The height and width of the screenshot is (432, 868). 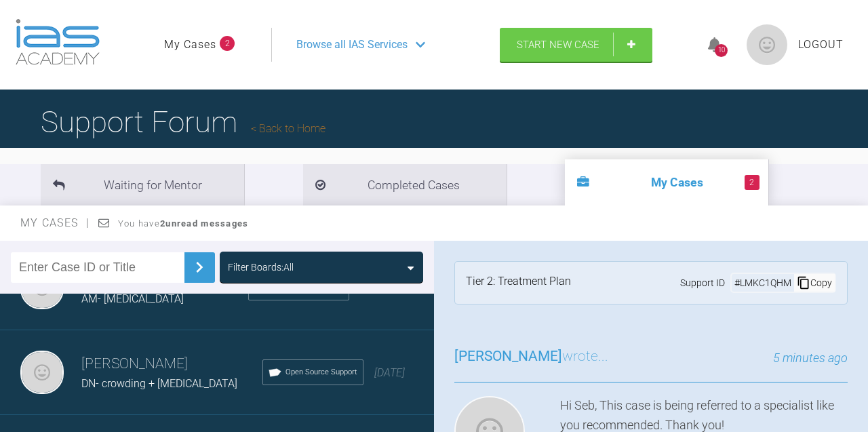 I want to click on a: Back to Home, so click(x=288, y=128).